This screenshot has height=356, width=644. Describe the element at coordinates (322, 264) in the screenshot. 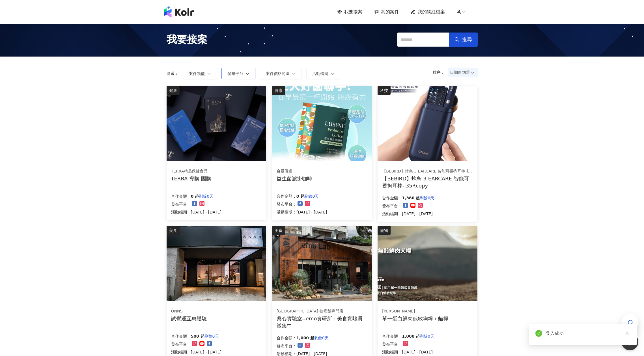

I see `img: 情緒食光實驗計畫` at that location.